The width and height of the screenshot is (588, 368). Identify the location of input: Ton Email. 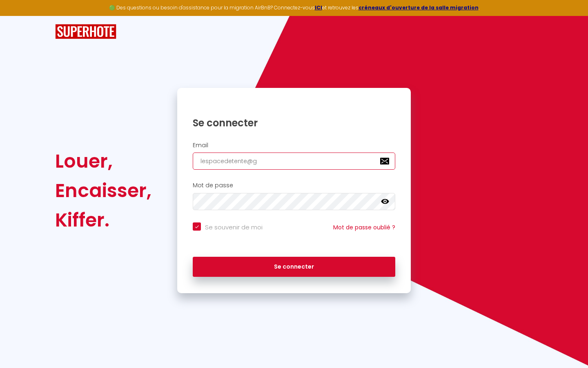
(294, 161).